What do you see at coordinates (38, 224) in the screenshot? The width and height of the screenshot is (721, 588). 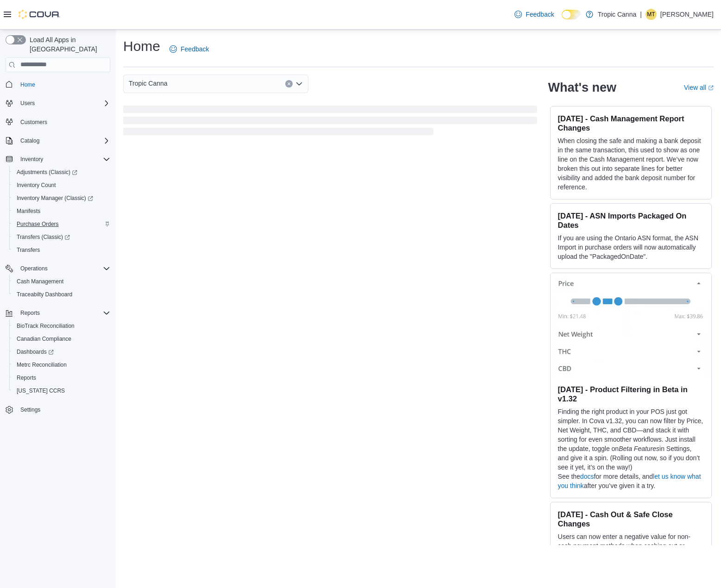 I see `a: Purchase Orders` at bounding box center [38, 224].